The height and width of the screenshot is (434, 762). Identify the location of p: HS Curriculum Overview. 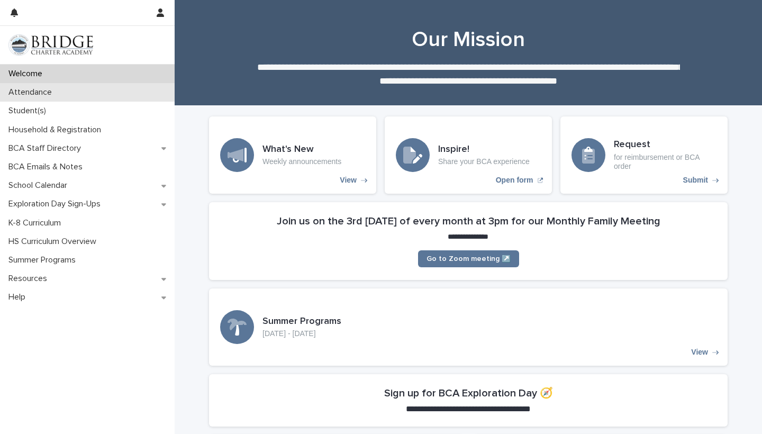
(54, 241).